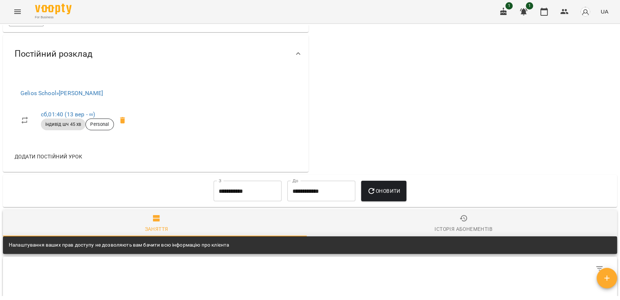 The image size is (620, 300). Describe the element at coordinates (10, 290) in the screenshot. I see `div: Sort` at that location.